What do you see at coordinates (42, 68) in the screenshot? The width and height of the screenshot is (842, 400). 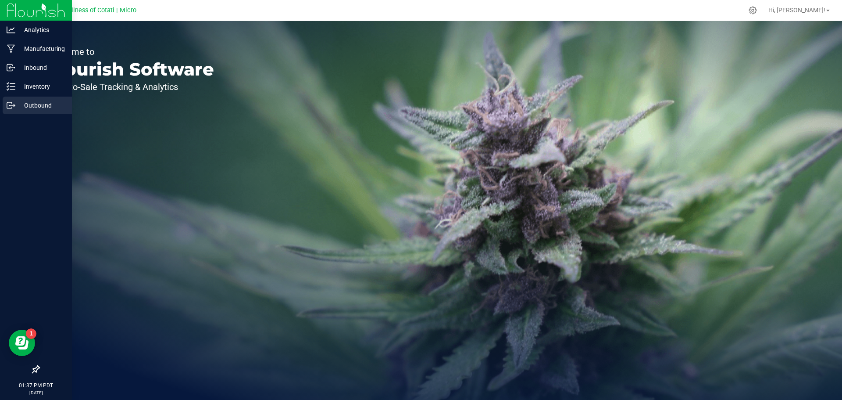 I see `p: Inbound` at bounding box center [42, 68].